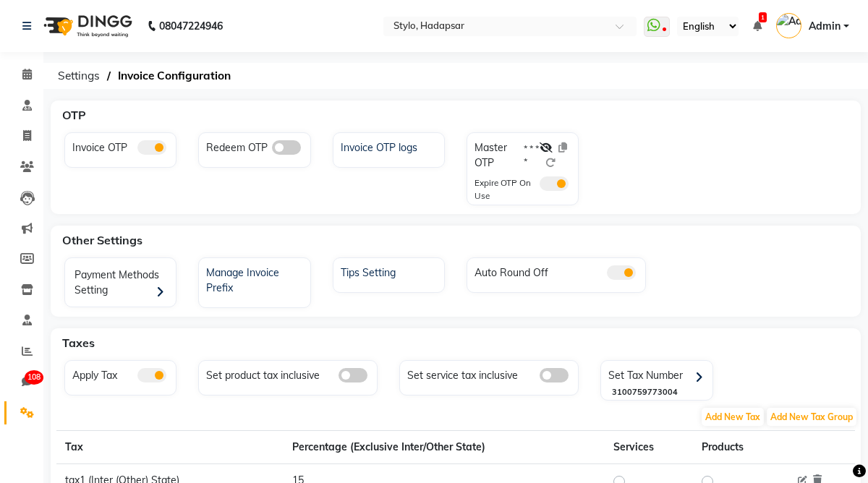 This screenshot has height=483, width=868. Describe the element at coordinates (658, 375) in the screenshot. I see `div: Set Tax Number` at that location.